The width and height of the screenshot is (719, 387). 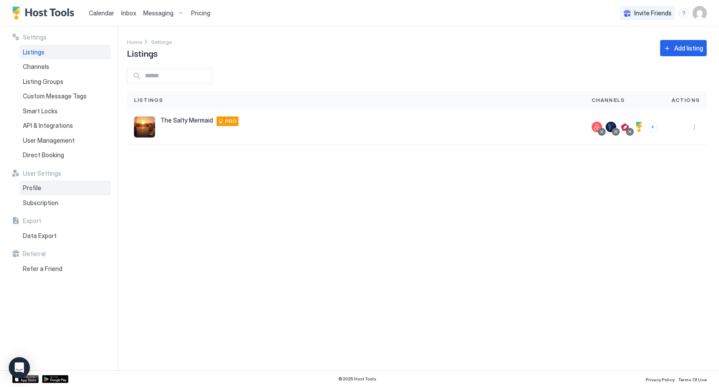 What do you see at coordinates (101, 13) in the screenshot?
I see `a: Calendar` at bounding box center [101, 13].